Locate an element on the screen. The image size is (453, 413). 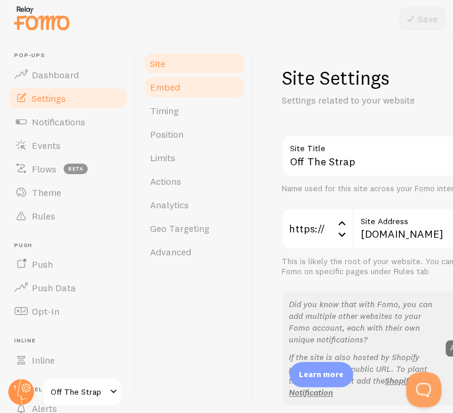
a: Shopify Notification is located at coordinates (351, 387).